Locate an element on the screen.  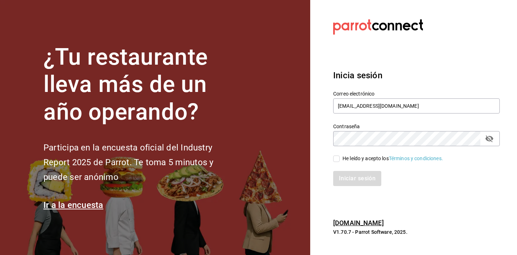
a: Términos y condiciones. is located at coordinates (416, 158).